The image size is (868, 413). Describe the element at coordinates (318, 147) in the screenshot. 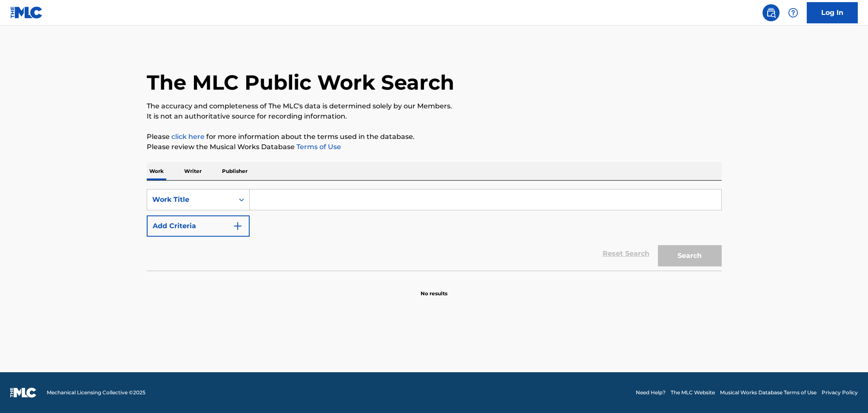

I see `a: Terms of Use` at that location.